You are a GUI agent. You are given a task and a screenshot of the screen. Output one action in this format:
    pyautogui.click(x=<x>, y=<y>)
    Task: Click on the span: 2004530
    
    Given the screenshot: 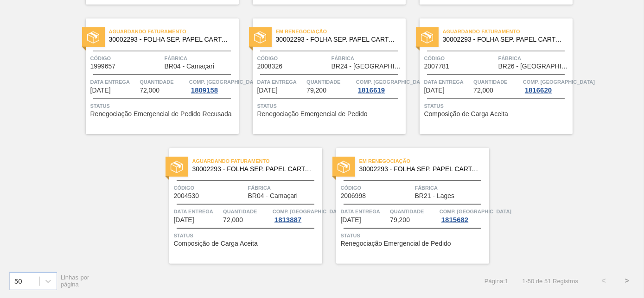 What is the action you would take?
    pyautogui.click(x=186, y=196)
    